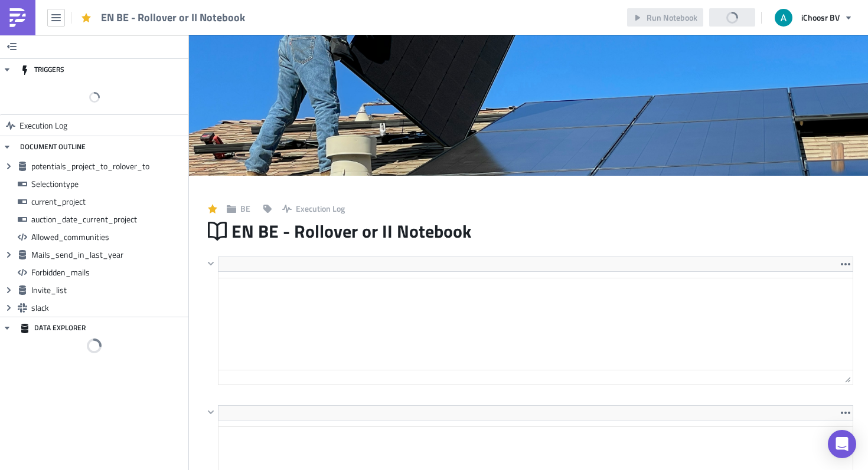 The height and width of the screenshot is (470, 868). What do you see at coordinates (42, 70) in the screenshot?
I see `div: TRIGGERS` at bounding box center [42, 70].